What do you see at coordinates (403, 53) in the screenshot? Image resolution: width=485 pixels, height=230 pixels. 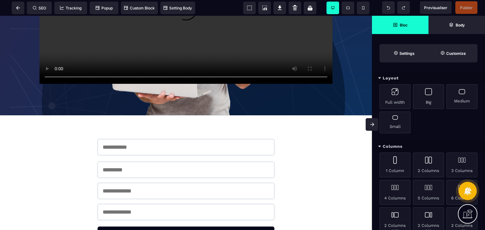 I see `span: Settings` at bounding box center [403, 53].